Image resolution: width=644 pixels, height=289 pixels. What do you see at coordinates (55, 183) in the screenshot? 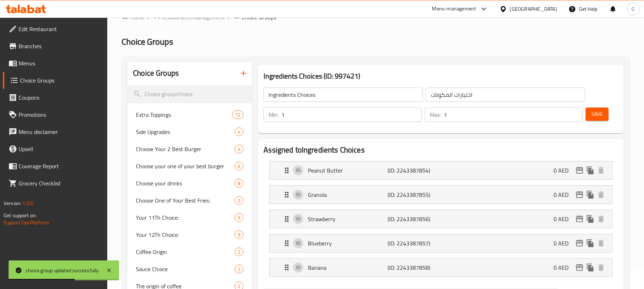
I see `a: Grocery Checklist` at bounding box center [55, 183].